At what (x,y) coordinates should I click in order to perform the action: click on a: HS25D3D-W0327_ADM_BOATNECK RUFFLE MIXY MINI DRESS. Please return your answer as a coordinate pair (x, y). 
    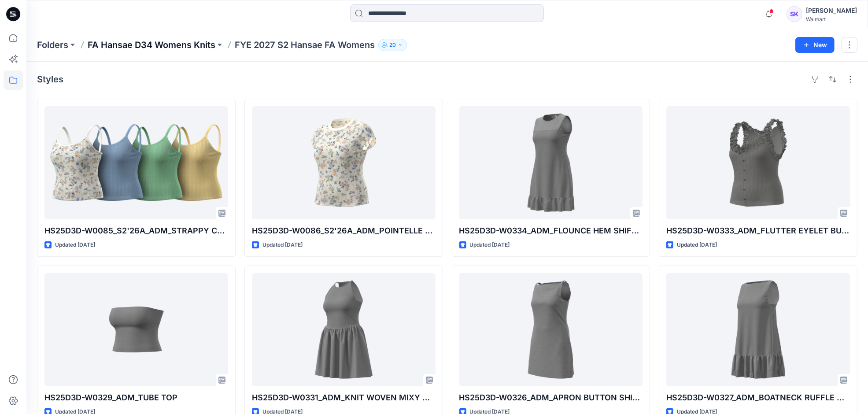
    Looking at the image, I should click on (758, 329).